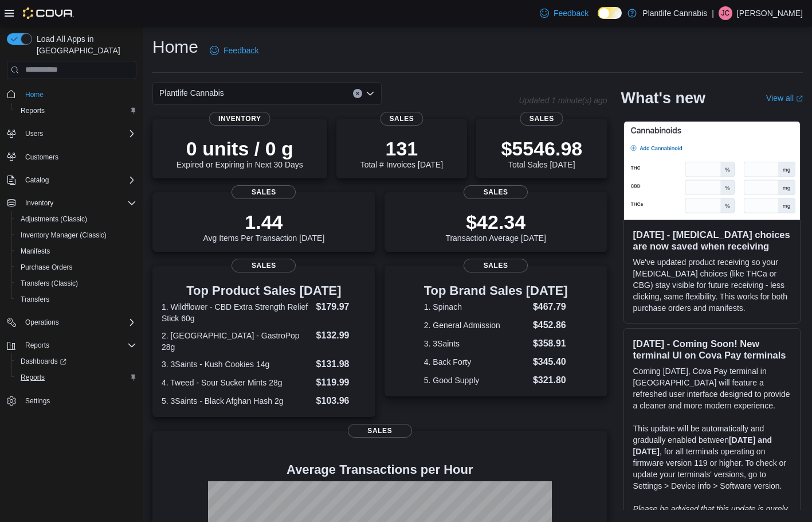  What do you see at coordinates (76, 251) in the screenshot?
I see `button: Manifests` at bounding box center [76, 251].